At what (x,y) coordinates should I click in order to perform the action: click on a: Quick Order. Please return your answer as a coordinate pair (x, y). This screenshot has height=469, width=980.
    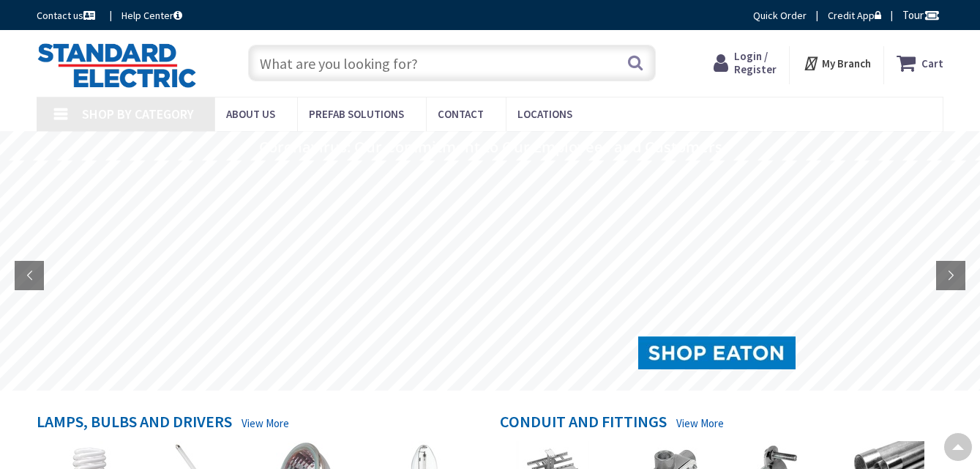
    Looking at the image, I should click on (779, 15).